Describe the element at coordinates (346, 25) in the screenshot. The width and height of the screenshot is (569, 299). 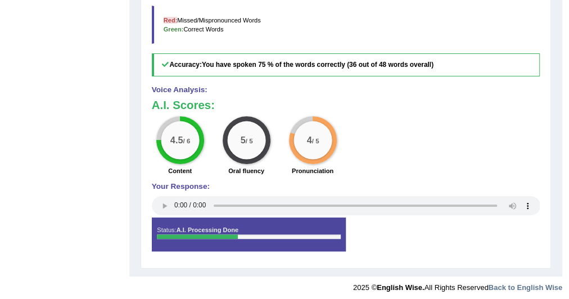
I see `blockquote: Missed/Mispronounced Words Correct Words` at that location.